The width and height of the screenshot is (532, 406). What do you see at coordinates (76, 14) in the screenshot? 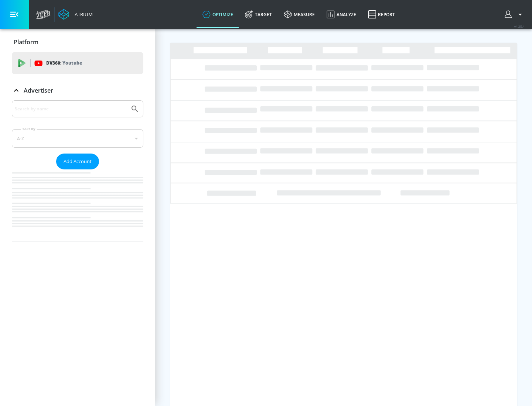
I see `a: Atrium` at bounding box center [76, 14].